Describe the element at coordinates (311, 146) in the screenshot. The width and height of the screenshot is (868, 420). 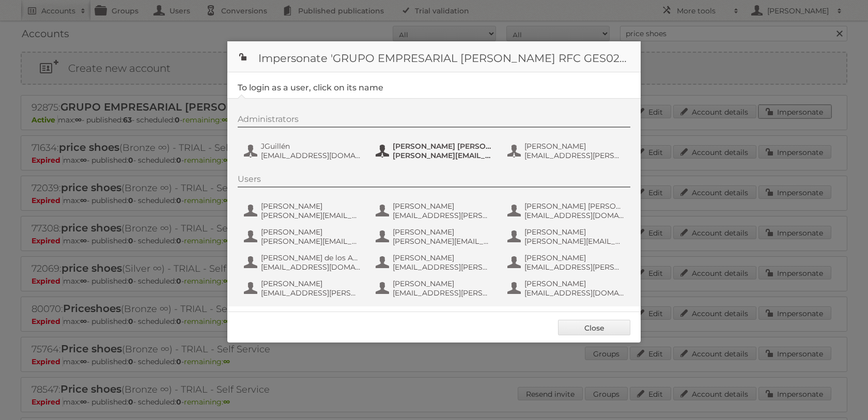
I see `span: JGuillén` at that location.